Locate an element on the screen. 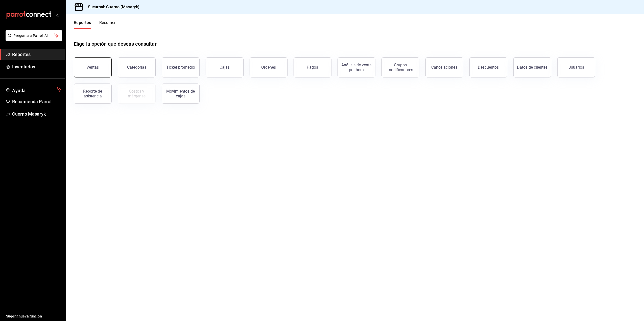  div: Reporte de asistencia is located at coordinates (93, 94).